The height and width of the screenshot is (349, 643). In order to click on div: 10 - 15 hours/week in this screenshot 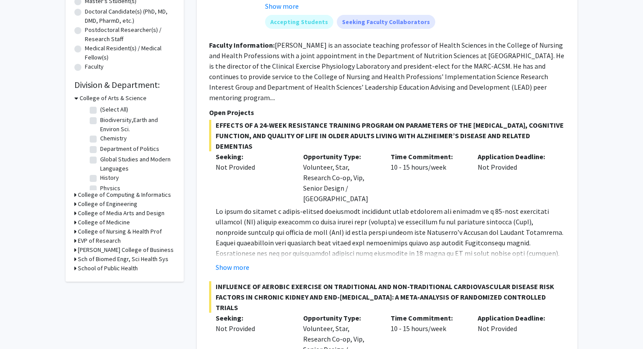, I will do `click(428, 178)`.